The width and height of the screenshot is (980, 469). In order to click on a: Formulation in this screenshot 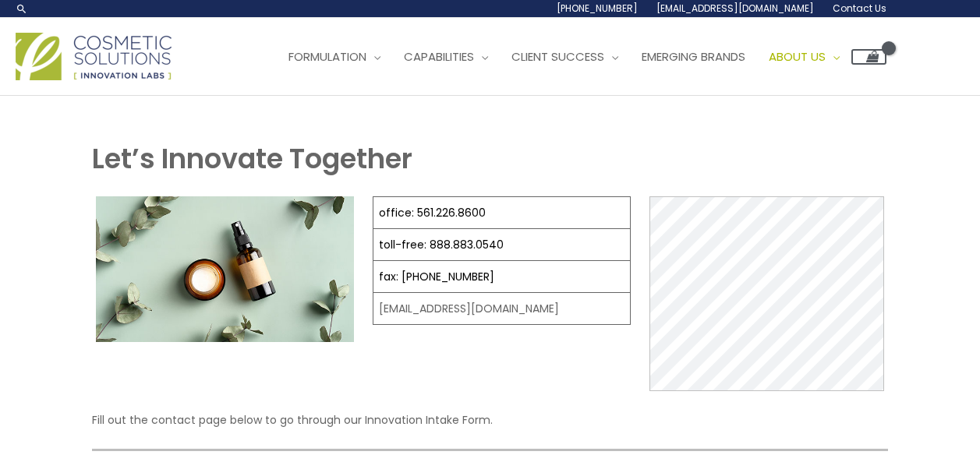, I will do `click(334, 57)`.